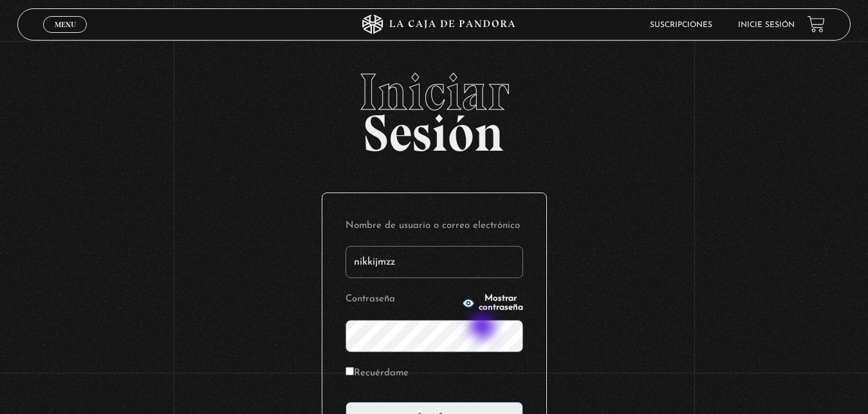 Image resolution: width=868 pixels, height=414 pixels. I want to click on label: Nombre de usuario o correo electrónico, so click(434, 226).